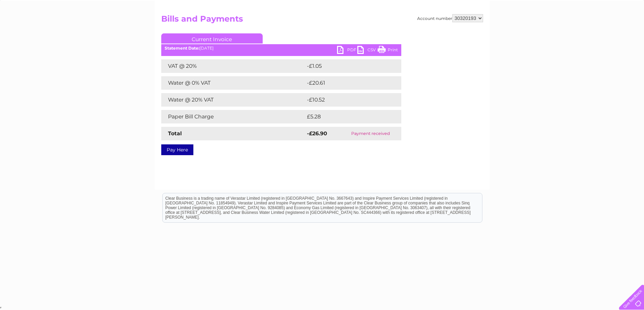 The width and height of the screenshot is (644, 310). Describe the element at coordinates (212, 39) in the screenshot. I see `a: Current Invoice` at that location.